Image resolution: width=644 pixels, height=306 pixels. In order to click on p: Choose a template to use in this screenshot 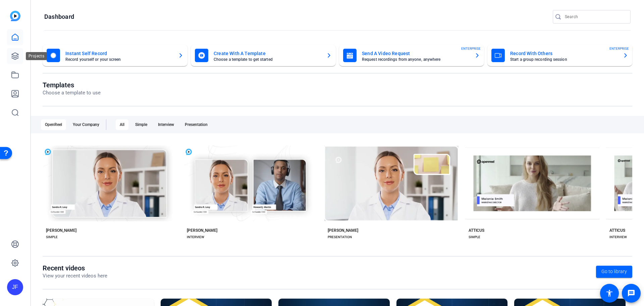, I will do `click(71, 92)`.